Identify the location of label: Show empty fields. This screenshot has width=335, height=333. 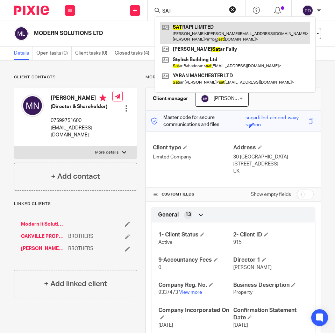
(271, 195).